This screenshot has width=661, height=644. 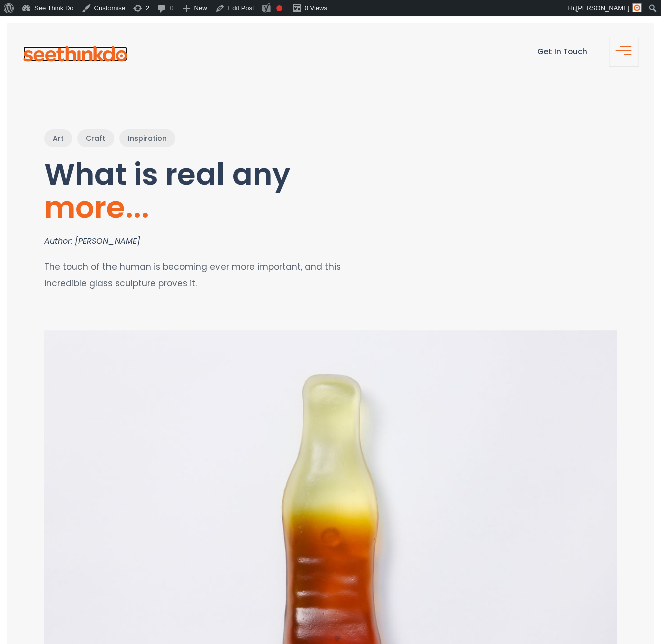 I want to click on h1: What is real any more..., so click(x=208, y=190).